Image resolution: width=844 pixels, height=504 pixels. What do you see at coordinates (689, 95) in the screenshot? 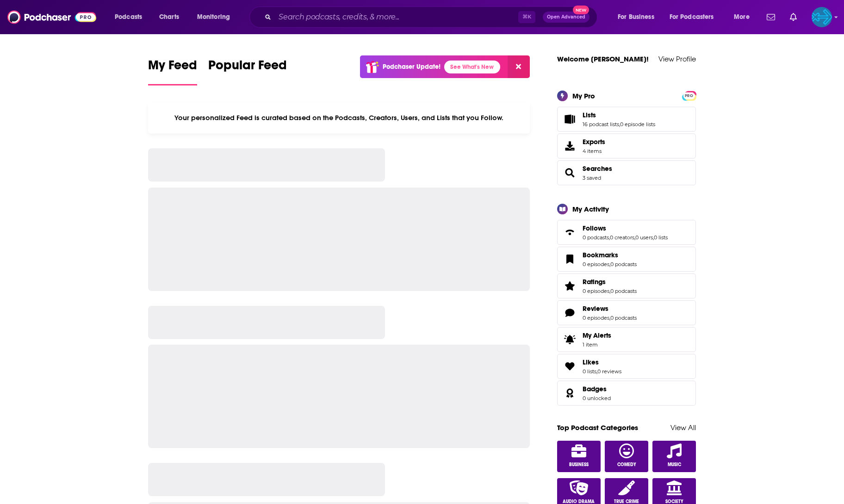
I see `span: PRO` at bounding box center [689, 95].